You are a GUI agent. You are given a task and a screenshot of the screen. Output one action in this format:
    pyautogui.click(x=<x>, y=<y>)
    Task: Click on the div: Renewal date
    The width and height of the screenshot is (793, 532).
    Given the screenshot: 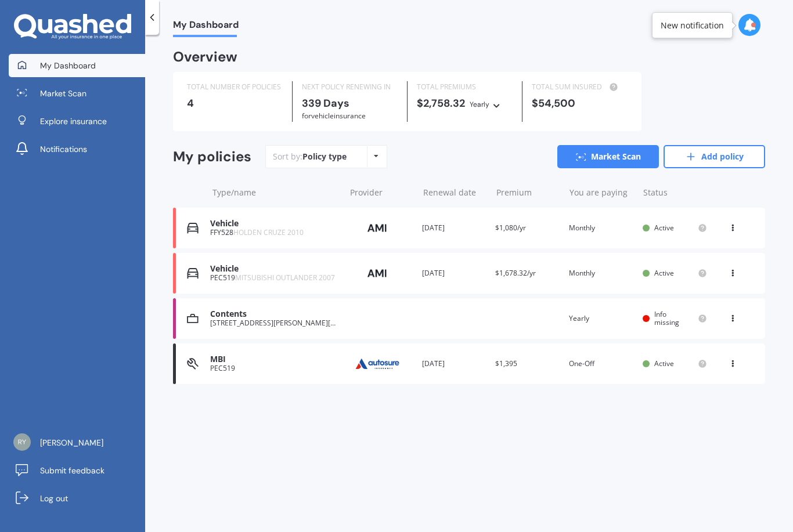 What is the action you would take?
    pyautogui.click(x=455, y=193)
    